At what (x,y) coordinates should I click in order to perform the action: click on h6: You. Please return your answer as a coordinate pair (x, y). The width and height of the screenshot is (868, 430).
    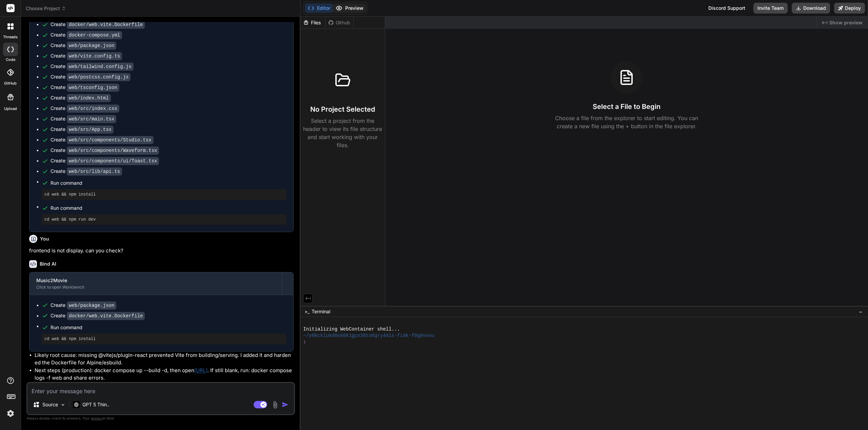
    Looking at the image, I should click on (44, 239).